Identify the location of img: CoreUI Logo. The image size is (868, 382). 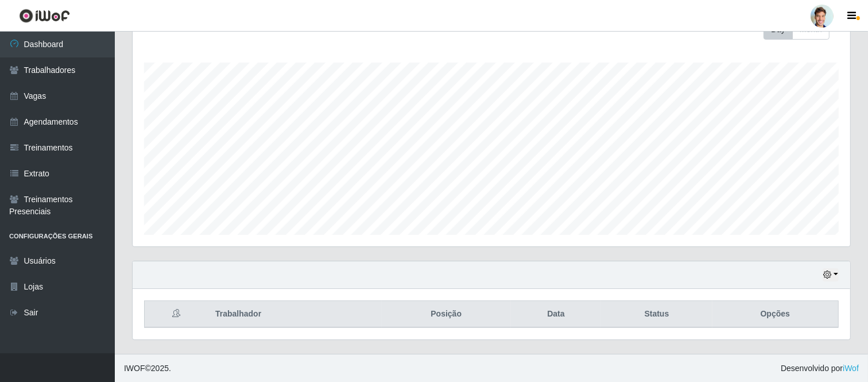
(44, 16).